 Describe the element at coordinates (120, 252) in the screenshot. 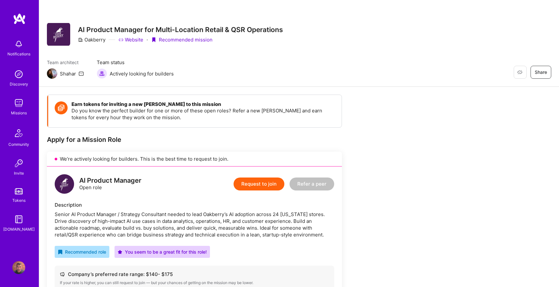

I see `i: icon PurpleStar` at that location.